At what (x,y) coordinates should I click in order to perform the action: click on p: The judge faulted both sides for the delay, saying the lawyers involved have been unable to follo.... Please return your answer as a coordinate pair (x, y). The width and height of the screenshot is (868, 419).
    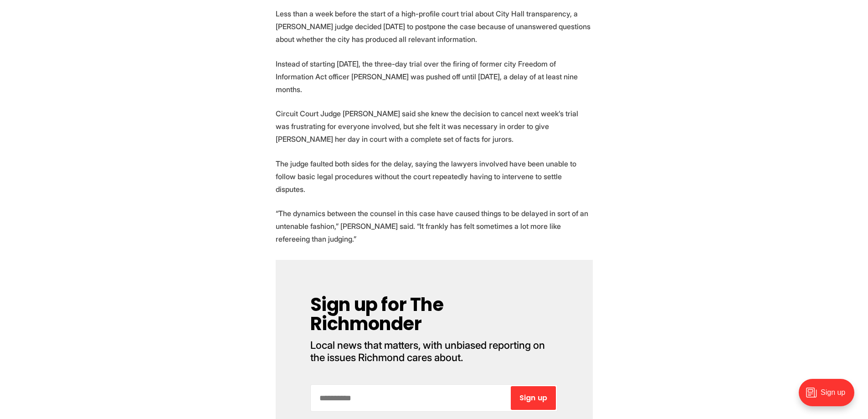
    Looking at the image, I should click on (434, 176).